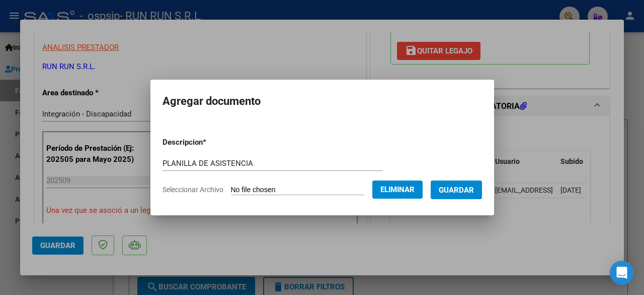 The width and height of the screenshot is (644, 295). What do you see at coordinates (457, 190) in the screenshot?
I see `button: Guardar` at bounding box center [457, 190].